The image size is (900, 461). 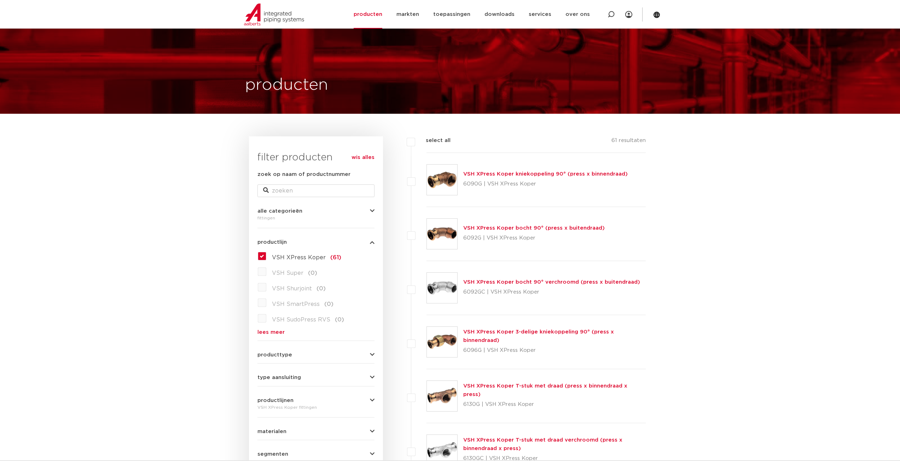 What do you see at coordinates (272, 242) in the screenshot?
I see `span: productlijn` at bounding box center [272, 242].